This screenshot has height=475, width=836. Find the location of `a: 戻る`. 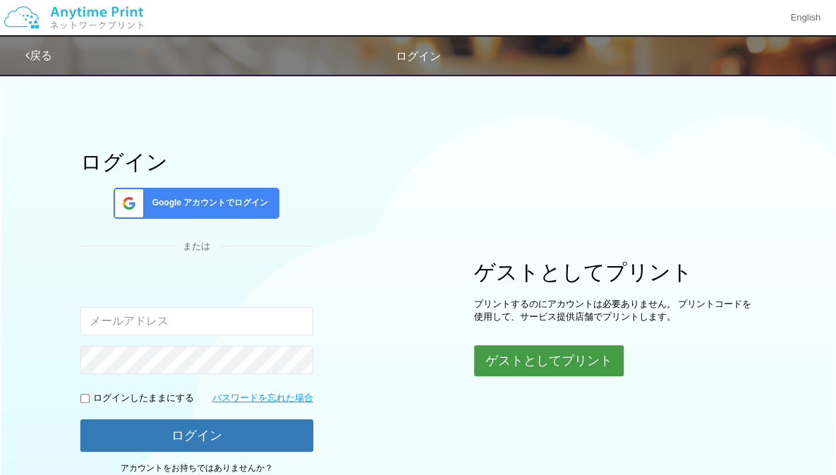

a: 戻る is located at coordinates (39, 55).